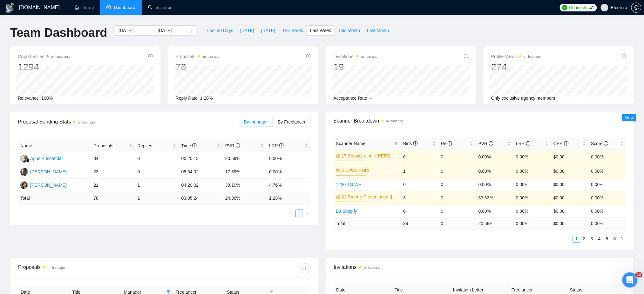  Describe the element at coordinates (244, 198) in the screenshot. I see `td: 24.36 %` at that location.